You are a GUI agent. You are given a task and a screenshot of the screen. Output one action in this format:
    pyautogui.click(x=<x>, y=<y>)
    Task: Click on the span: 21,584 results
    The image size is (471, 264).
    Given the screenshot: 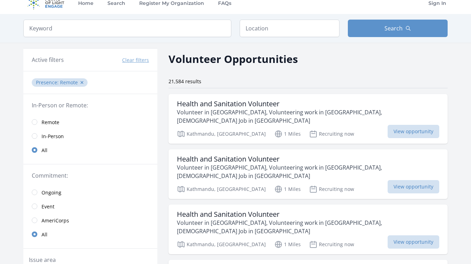 What is the action you would take?
    pyautogui.click(x=185, y=81)
    